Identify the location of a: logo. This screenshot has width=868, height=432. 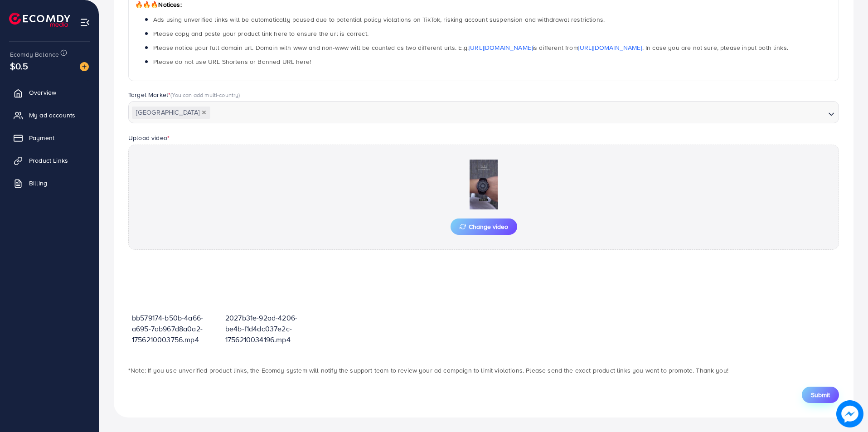
(40, 19).